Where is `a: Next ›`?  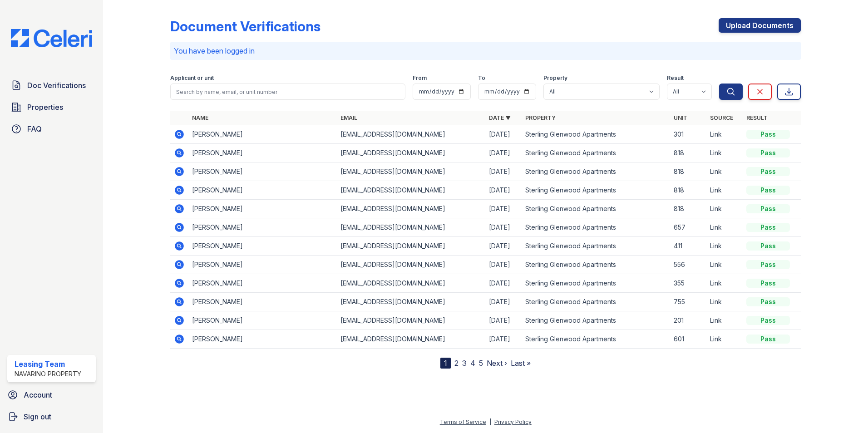 a: Next › is located at coordinates (497, 363).